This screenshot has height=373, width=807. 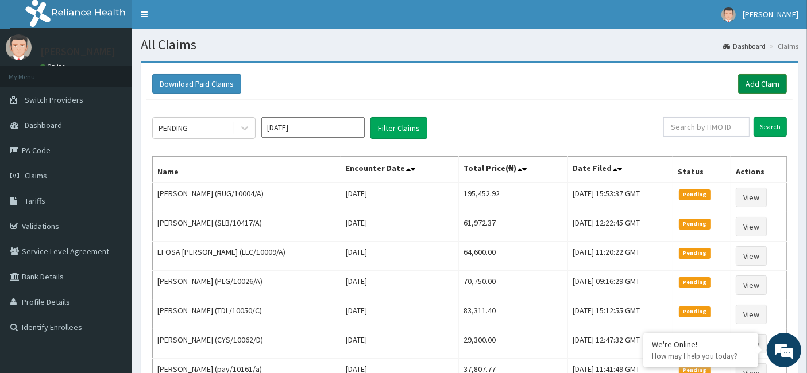 I want to click on td: 70,750.00, so click(x=513, y=285).